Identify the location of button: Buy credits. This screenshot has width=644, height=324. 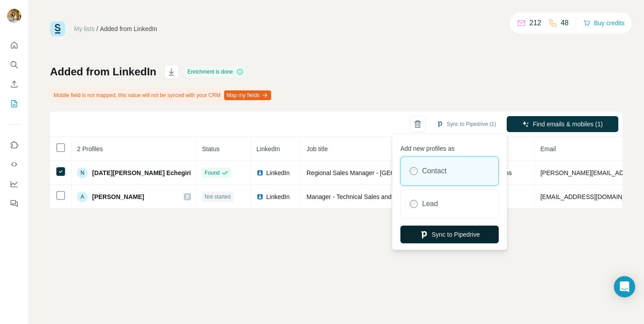
(604, 23).